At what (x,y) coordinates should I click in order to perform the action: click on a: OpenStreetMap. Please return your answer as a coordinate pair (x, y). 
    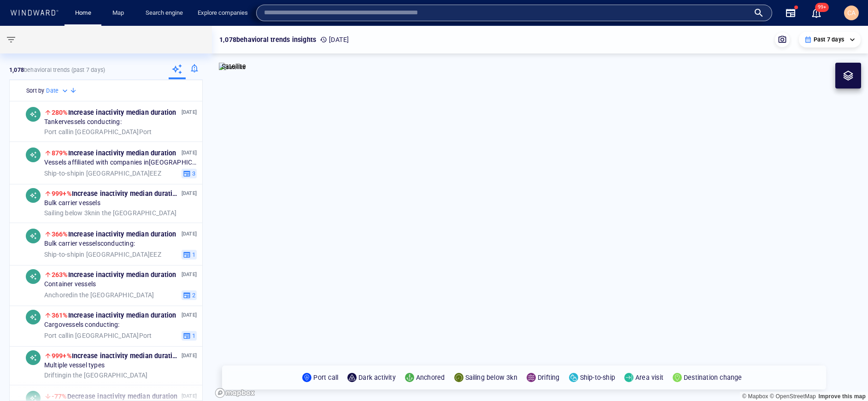
    Looking at the image, I should click on (793, 397).